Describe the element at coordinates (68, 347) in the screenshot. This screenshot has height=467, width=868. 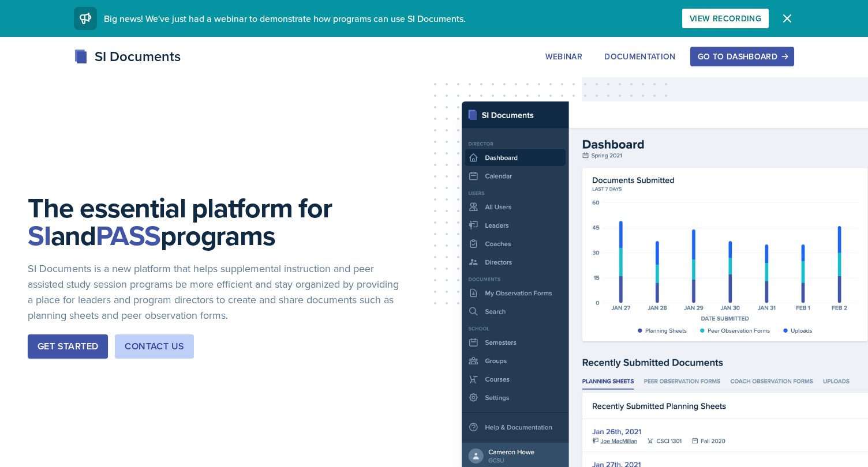
I see `div: Get Started` at that location.